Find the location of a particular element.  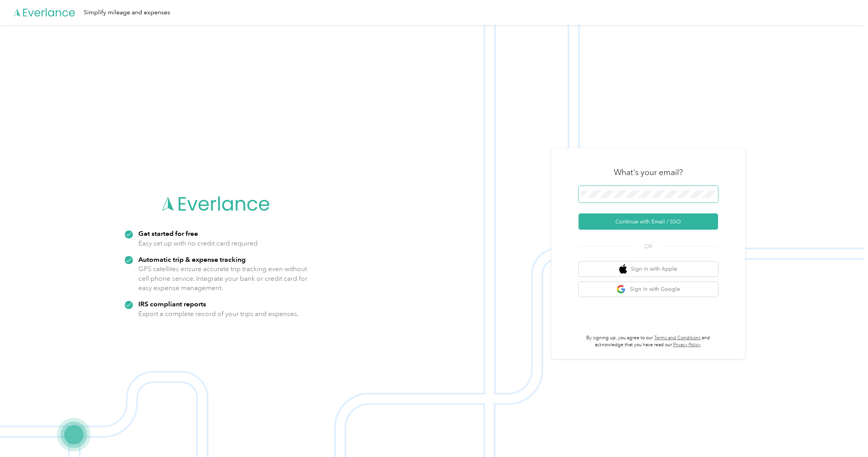

img: google logo is located at coordinates (621, 290).